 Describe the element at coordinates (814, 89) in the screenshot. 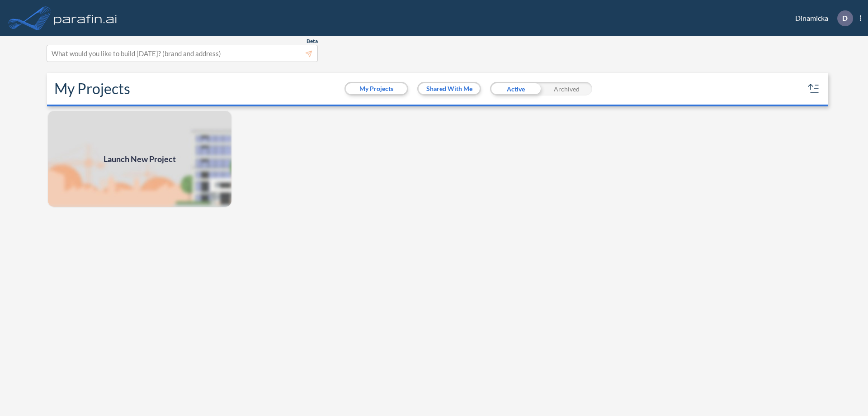

I see `button: sort` at that location.